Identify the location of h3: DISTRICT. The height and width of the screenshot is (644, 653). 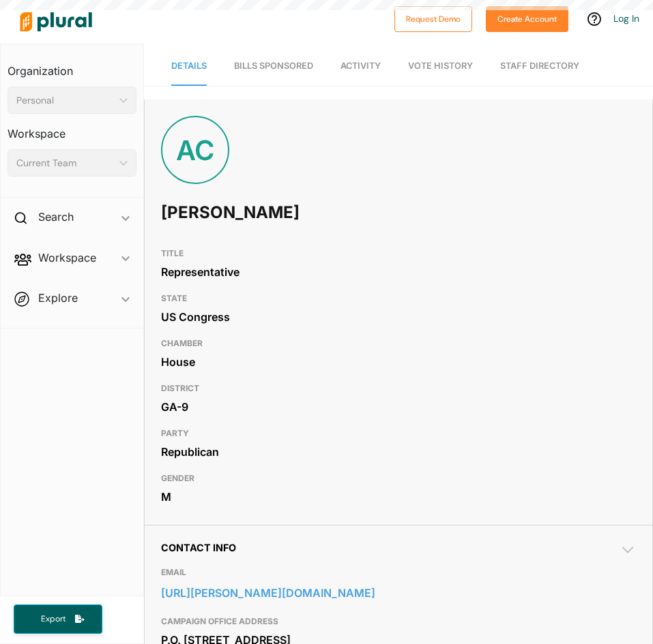
(398, 389).